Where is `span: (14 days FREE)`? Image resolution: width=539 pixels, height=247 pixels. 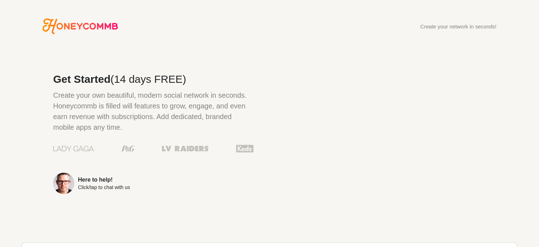
span: (14 days FREE) is located at coordinates (148, 79).